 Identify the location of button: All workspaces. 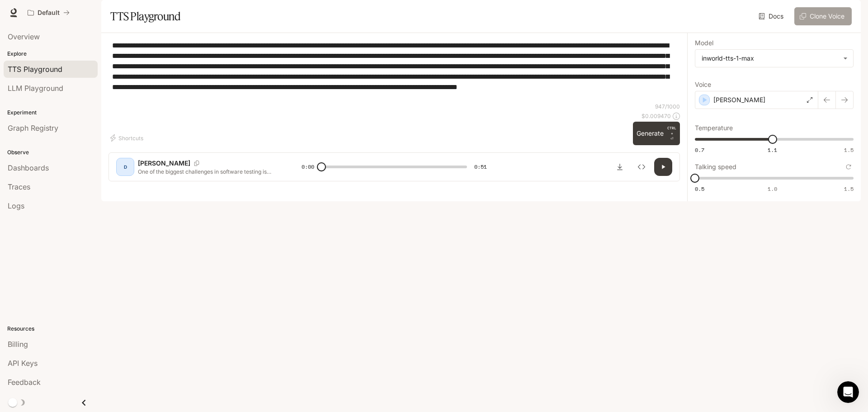
(49, 13).